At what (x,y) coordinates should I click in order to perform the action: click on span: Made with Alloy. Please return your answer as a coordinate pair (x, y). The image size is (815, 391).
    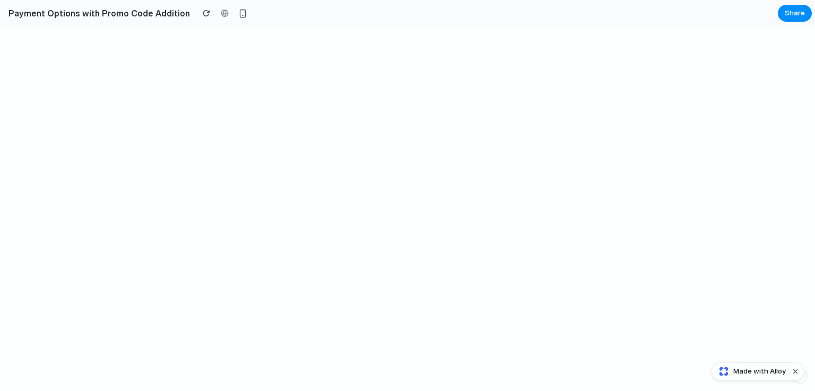
    Looking at the image, I should click on (759, 372).